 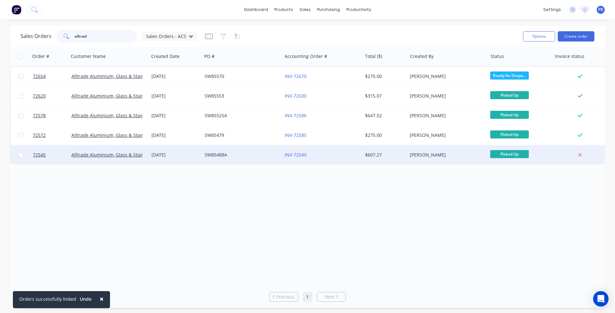 What do you see at coordinates (102, 299) in the screenshot?
I see `button: Close` at bounding box center [102, 299].